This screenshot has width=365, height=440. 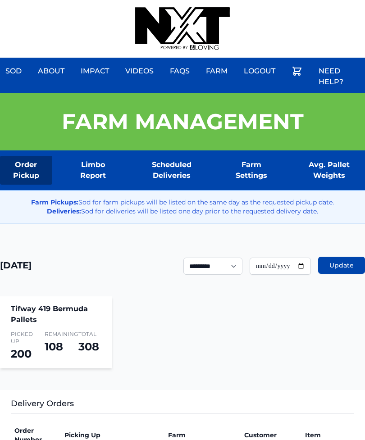 What do you see at coordinates (259, 71) in the screenshot?
I see `a: Logout` at bounding box center [259, 71].